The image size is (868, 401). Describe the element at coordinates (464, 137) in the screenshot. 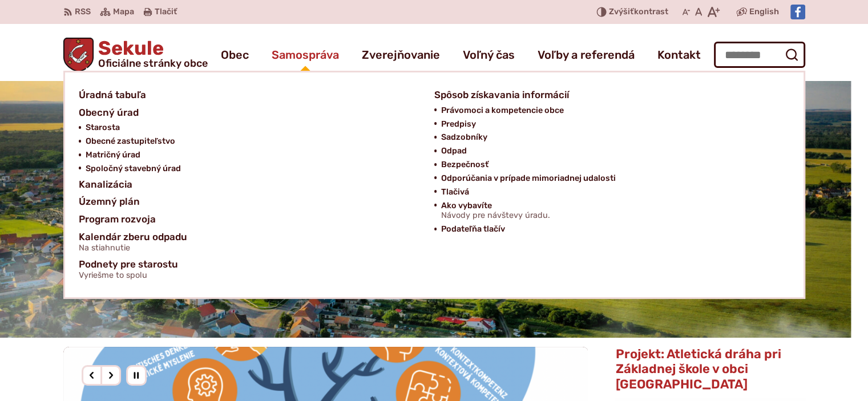

I see `span: Sadzobníky` at that location.